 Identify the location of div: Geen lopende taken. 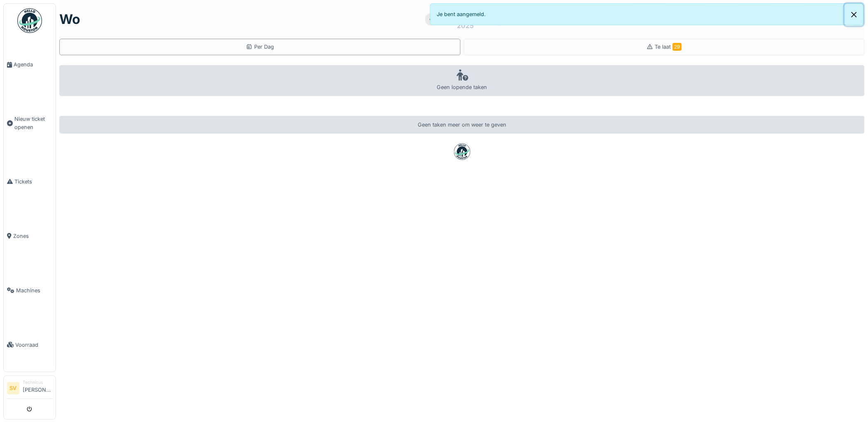
(462, 81).